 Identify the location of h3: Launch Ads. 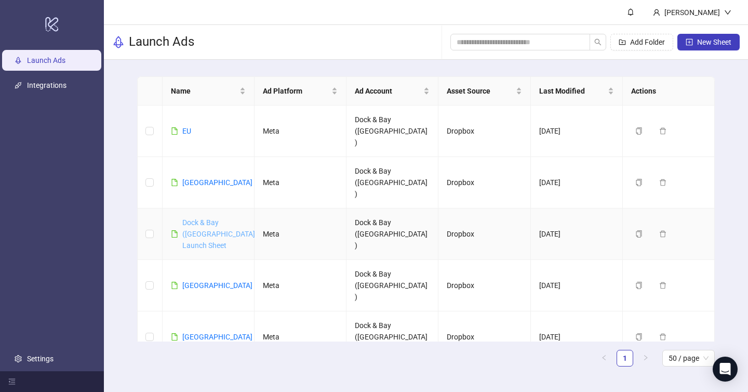
(162, 42).